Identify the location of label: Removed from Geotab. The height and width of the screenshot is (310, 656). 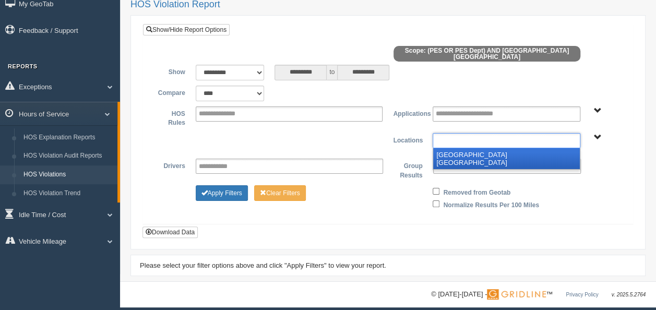
(476, 191).